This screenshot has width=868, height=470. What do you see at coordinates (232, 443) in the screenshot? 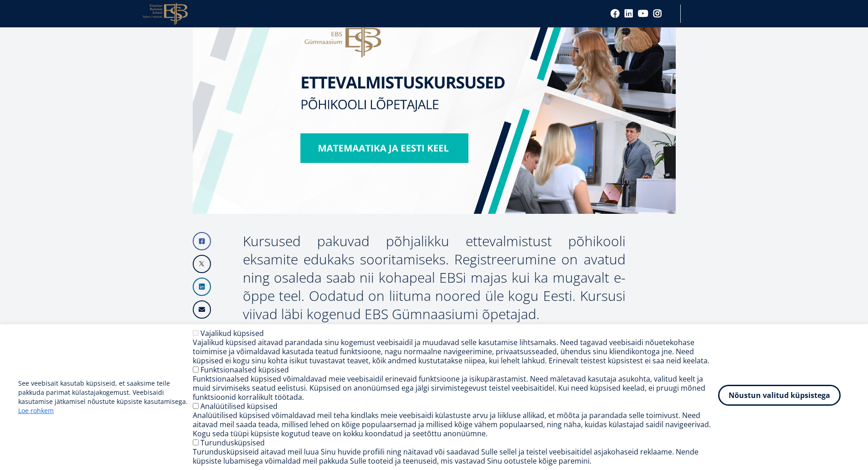
I see `label: Turundusküpsised` at bounding box center [232, 443].